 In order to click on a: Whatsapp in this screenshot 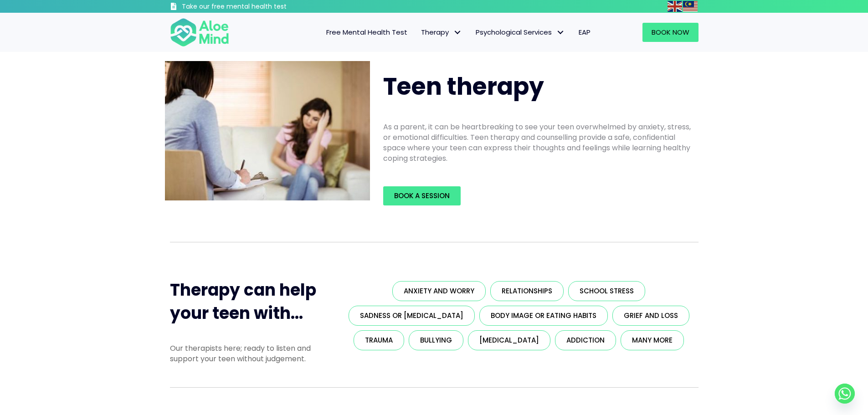, I will do `click(845, 394)`.